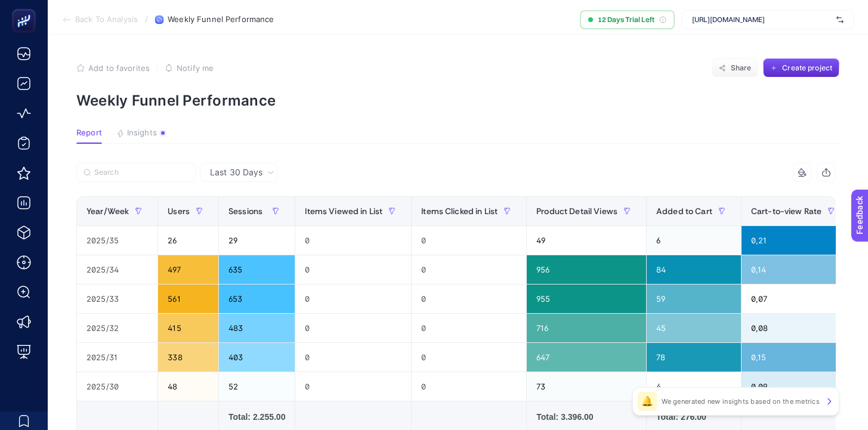 The width and height of the screenshot is (868, 430). Describe the element at coordinates (257, 386) in the screenshot. I see `div: 52` at that location.